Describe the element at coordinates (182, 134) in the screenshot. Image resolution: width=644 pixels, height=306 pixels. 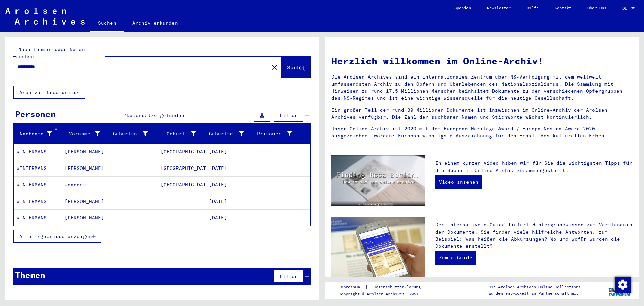
I see `mat-header-cell: Geburt‏` at that location.